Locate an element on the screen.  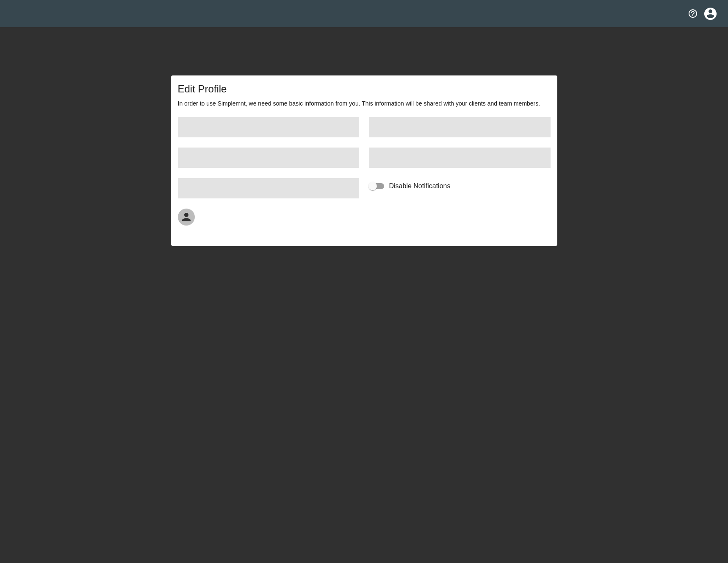
button: profile is located at coordinates (710, 14).